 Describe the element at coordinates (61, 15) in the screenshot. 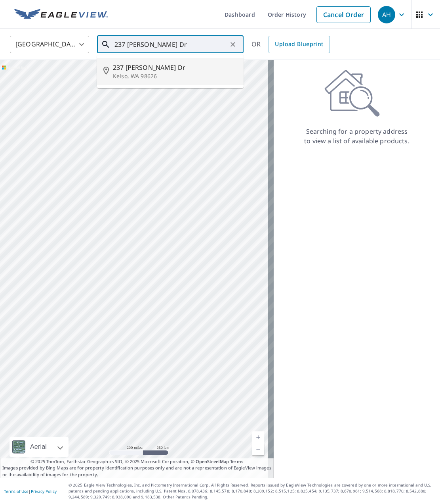

I see `img: EV Logo` at that location.